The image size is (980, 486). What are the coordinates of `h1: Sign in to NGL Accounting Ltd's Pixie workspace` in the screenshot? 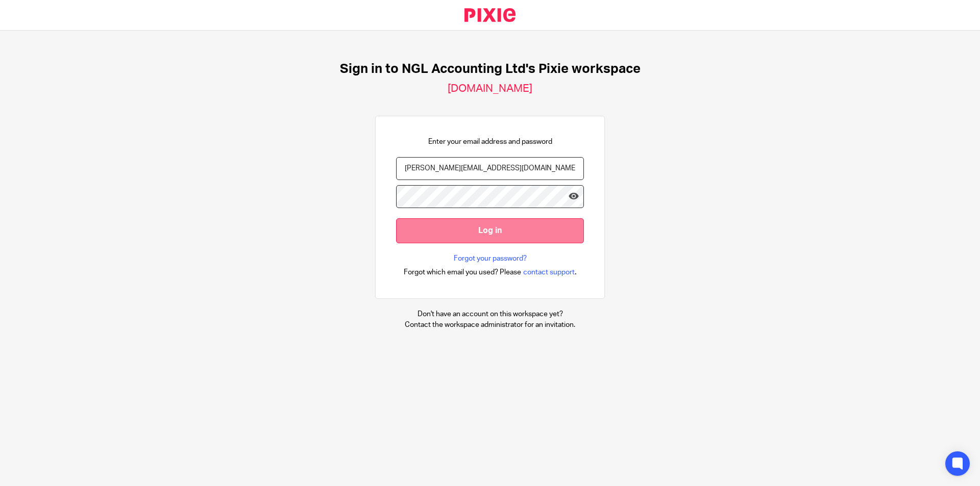 It's located at (490, 69).